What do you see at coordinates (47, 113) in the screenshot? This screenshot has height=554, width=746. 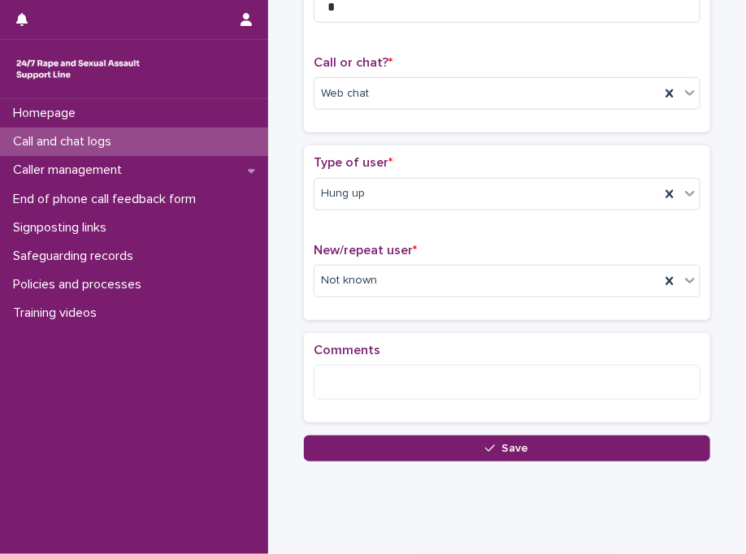 I see `p: Homepage` at bounding box center [47, 113].